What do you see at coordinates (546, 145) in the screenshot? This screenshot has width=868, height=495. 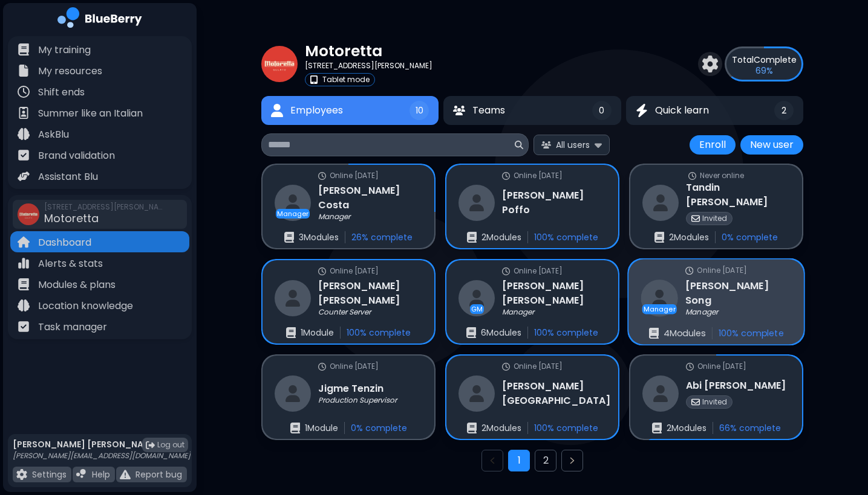 I see `img: All users` at bounding box center [546, 145].